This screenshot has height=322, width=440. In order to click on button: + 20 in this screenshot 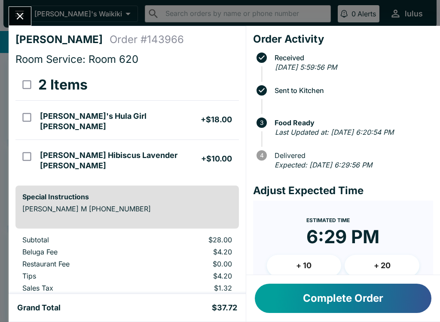, I will do `click(382, 265)`.